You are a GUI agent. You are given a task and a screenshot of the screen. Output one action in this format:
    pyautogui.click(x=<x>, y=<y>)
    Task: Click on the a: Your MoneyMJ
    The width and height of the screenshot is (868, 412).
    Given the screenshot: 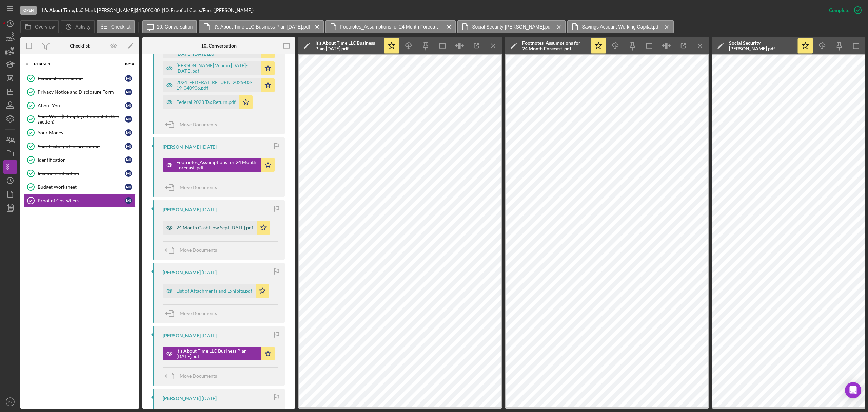 What is the action you would take?
    pyautogui.click(x=80, y=133)
    